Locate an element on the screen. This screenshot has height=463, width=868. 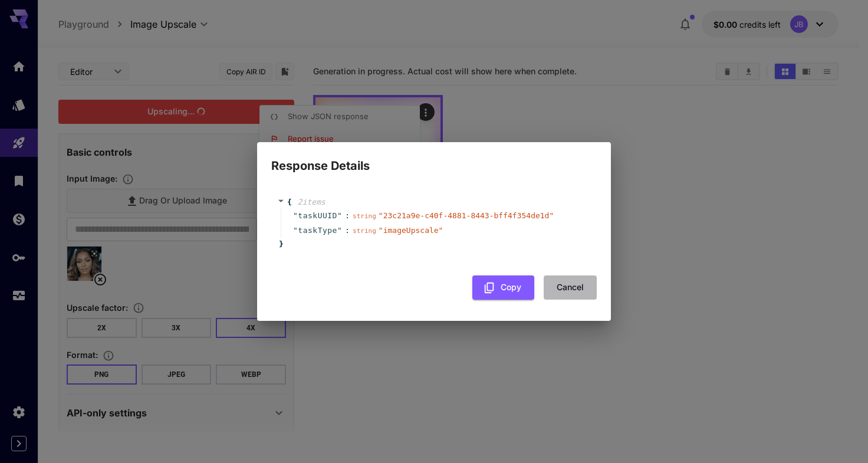
span: taskType is located at coordinates (317, 231).